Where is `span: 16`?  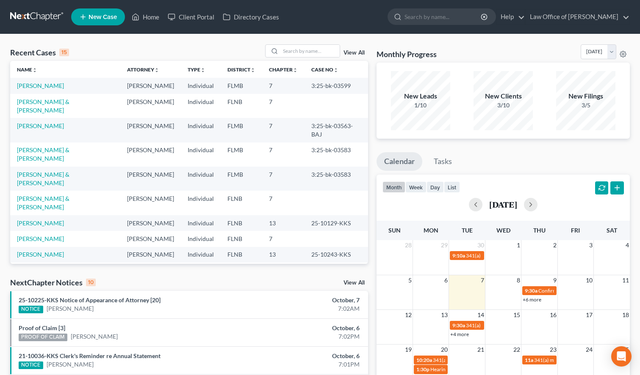 span: 16 is located at coordinates (553, 315).